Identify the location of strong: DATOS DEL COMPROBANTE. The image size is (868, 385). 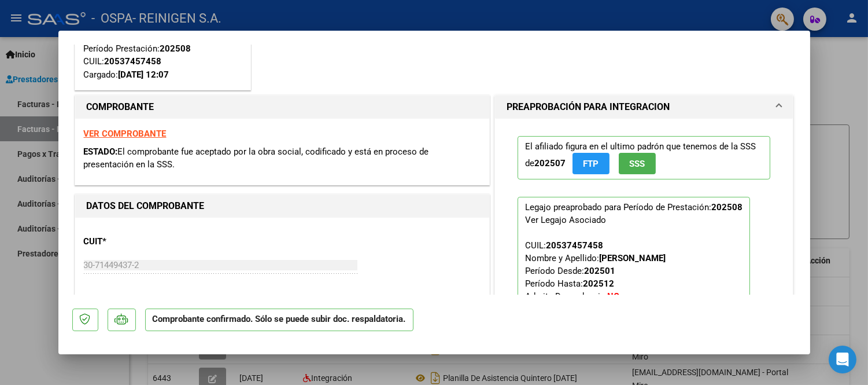
(146, 205).